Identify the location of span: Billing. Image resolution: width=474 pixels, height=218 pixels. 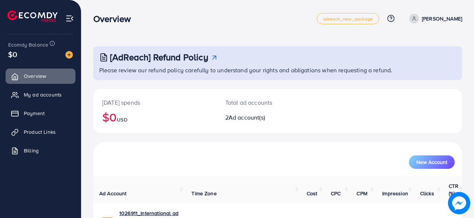
(31, 150).